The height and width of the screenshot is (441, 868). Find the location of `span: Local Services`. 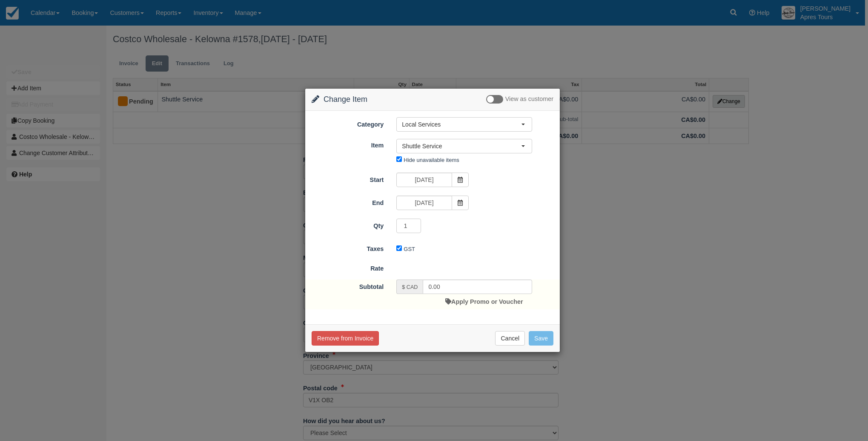

span: Local Services is located at coordinates (462, 124).